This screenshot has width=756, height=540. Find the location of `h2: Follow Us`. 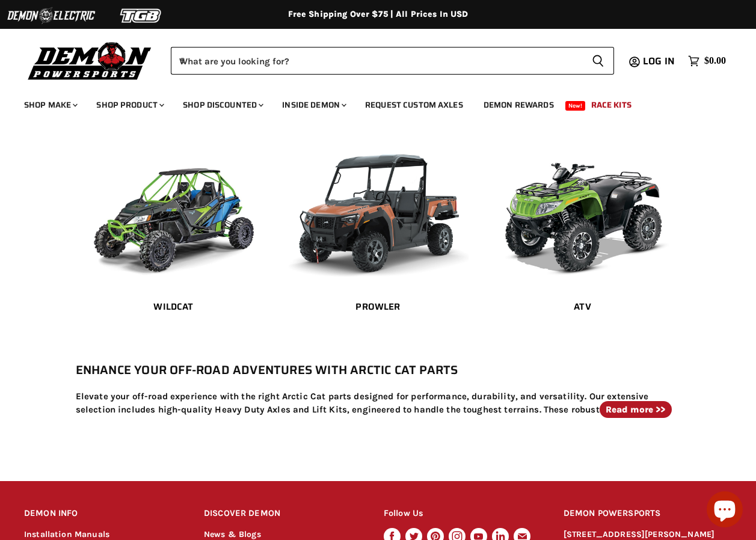

h2: Follow Us is located at coordinates (462, 514).